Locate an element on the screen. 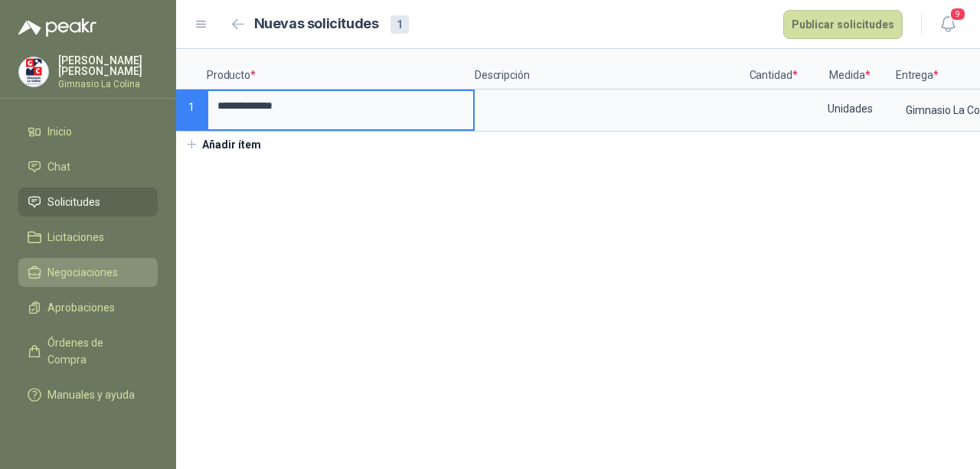  span: Solicitudes is located at coordinates (74, 202).